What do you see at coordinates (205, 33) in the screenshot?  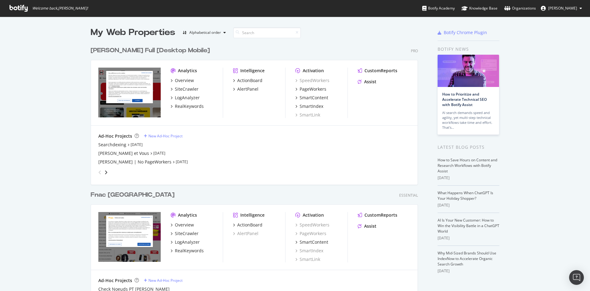 I see `div: Alphabetical order` at bounding box center [205, 33].